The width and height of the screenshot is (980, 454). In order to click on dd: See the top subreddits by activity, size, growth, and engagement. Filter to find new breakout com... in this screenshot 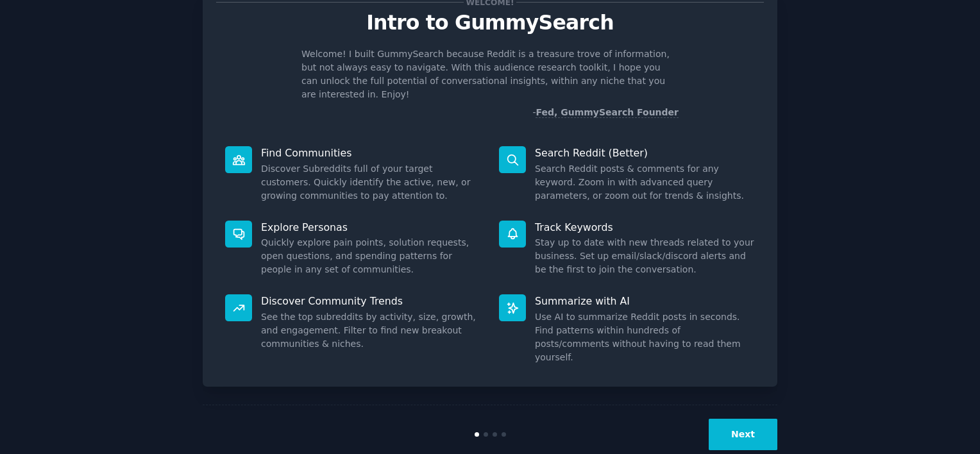, I will do `click(371, 331)`.